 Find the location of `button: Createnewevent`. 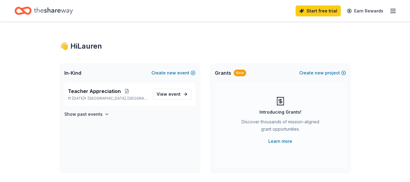

button: Createnewevent is located at coordinates (173, 73).